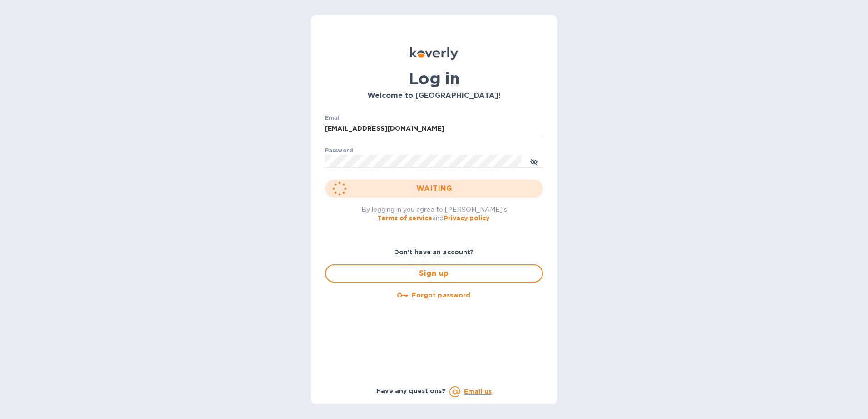 This screenshot has height=419, width=868. Describe the element at coordinates (466, 218) in the screenshot. I see `a: Privacy policy` at that location.